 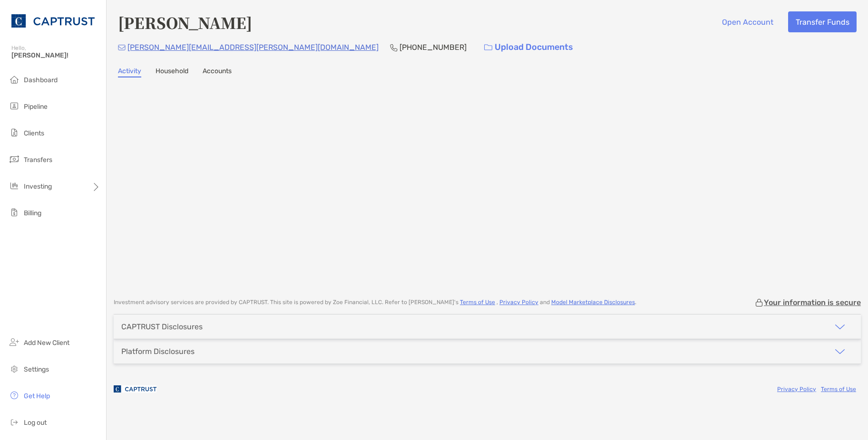 What do you see at coordinates (37, 186) in the screenshot?
I see `span: Investing` at bounding box center [37, 186].